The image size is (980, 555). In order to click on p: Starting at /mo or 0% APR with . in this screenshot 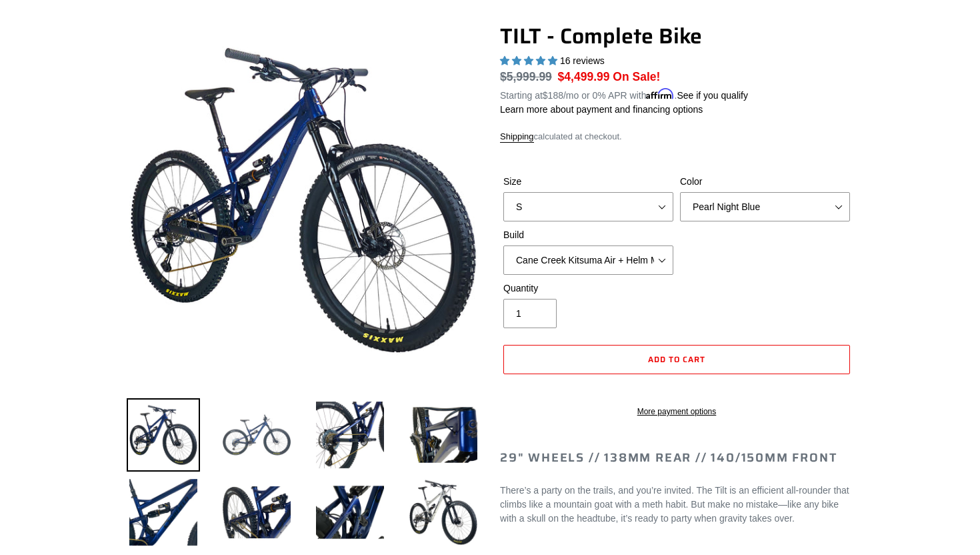, I will do `click(624, 94)`.